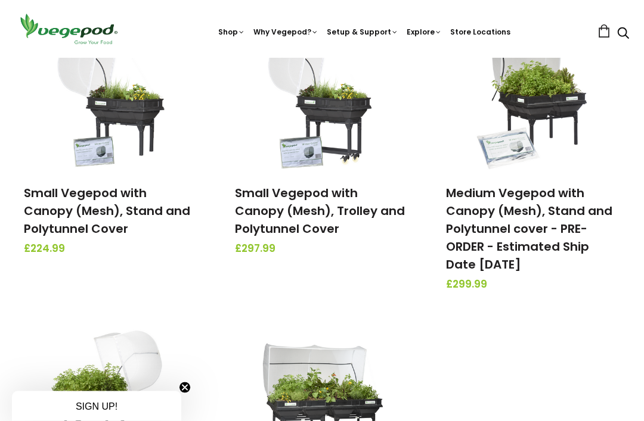 The height and width of the screenshot is (421, 644). What do you see at coordinates (97, 407) in the screenshot?
I see `div: SIGN UP!Close teaser` at bounding box center [97, 407].